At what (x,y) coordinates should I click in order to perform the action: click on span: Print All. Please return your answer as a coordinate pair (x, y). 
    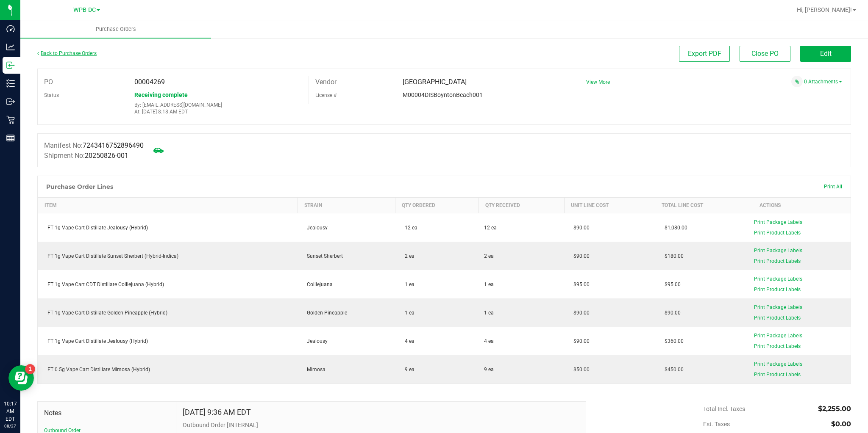
    Looking at the image, I should click on (833, 187).